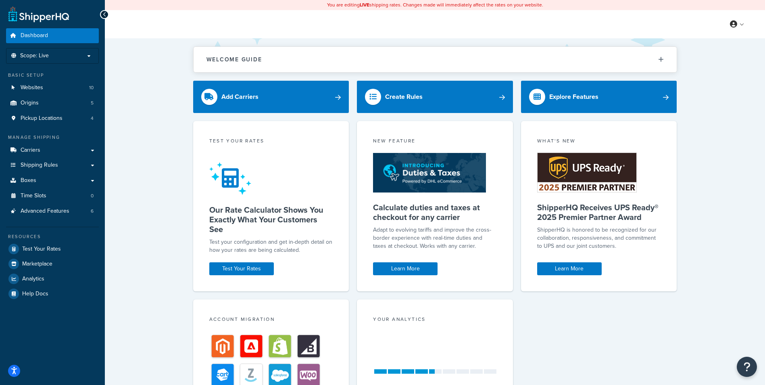  Describe the element at coordinates (52, 87) in the screenshot. I see `a: Websites10` at that location.